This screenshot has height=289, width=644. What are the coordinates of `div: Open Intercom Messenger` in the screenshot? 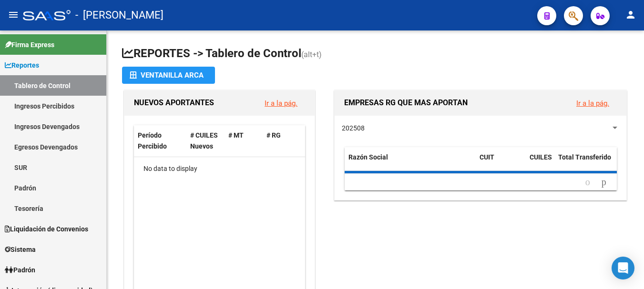 It's located at (623, 268).